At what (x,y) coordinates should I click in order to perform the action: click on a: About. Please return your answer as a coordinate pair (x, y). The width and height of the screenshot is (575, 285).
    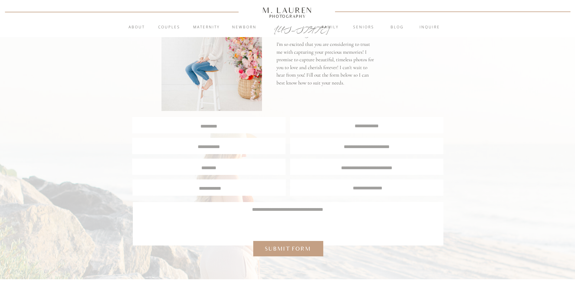
    Looking at the image, I should click on (137, 27).